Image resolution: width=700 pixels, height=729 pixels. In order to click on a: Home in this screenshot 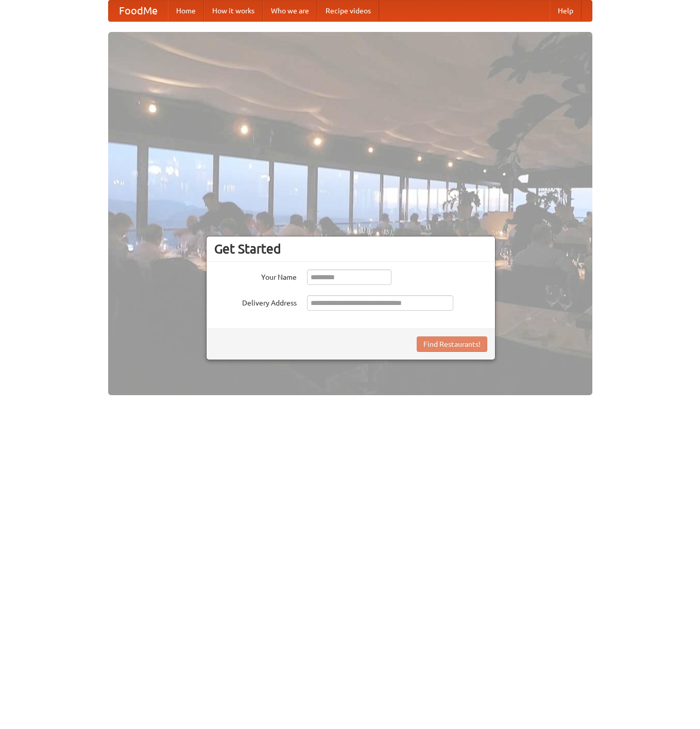, I will do `click(186, 11)`.